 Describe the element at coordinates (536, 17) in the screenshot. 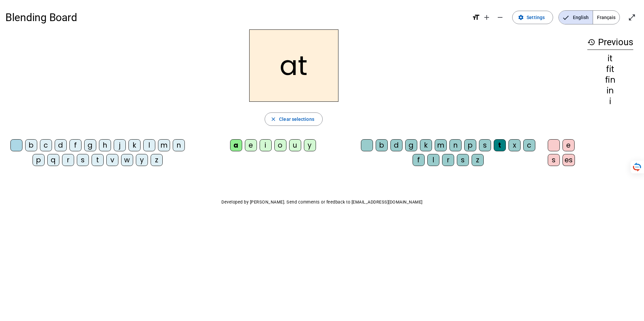

I see `span: Settings` at that location.